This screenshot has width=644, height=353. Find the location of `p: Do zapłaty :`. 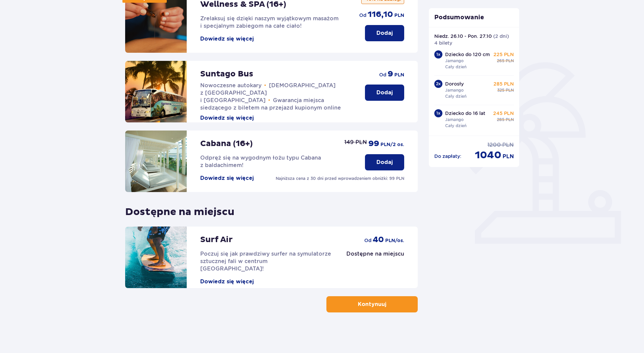

p: Do zapłaty : is located at coordinates (448, 156).